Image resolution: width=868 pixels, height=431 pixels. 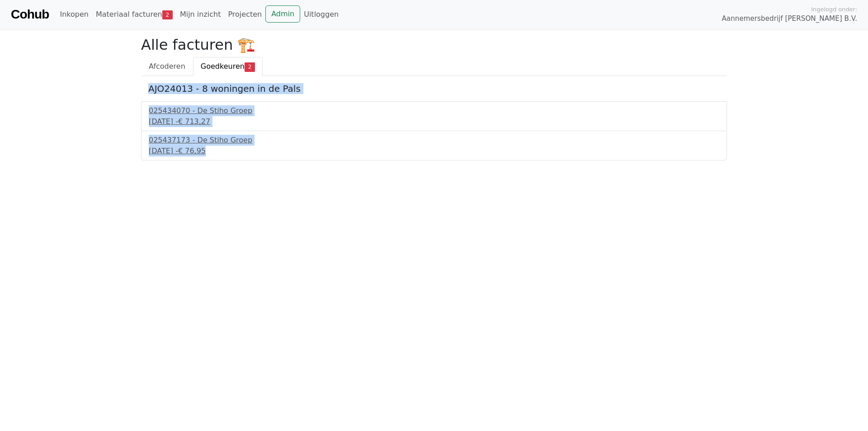 What do you see at coordinates (30, 14) in the screenshot?
I see `a: Cohub` at bounding box center [30, 14].